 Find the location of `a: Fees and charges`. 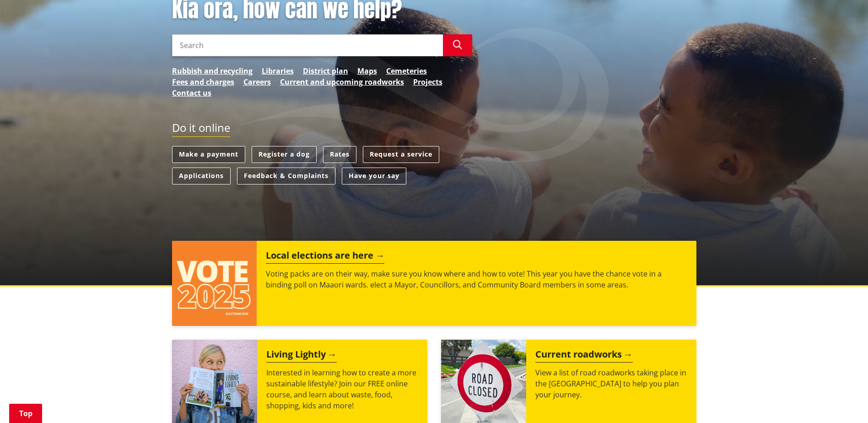

a: Fees and charges is located at coordinates (203, 82).